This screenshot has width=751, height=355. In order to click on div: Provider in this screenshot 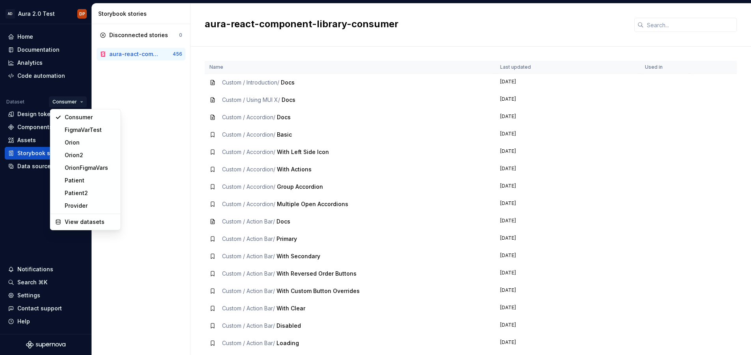, I will do `click(90, 206)`.